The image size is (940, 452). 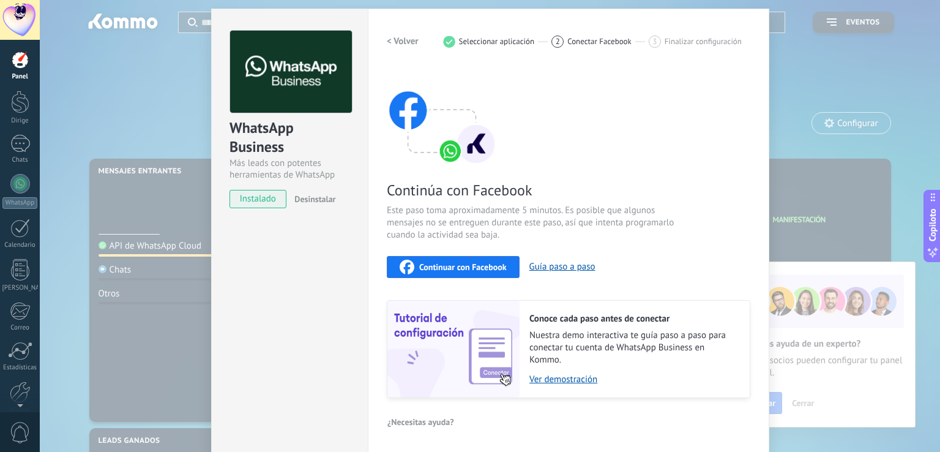 I want to click on font: 3, so click(x=654, y=41).